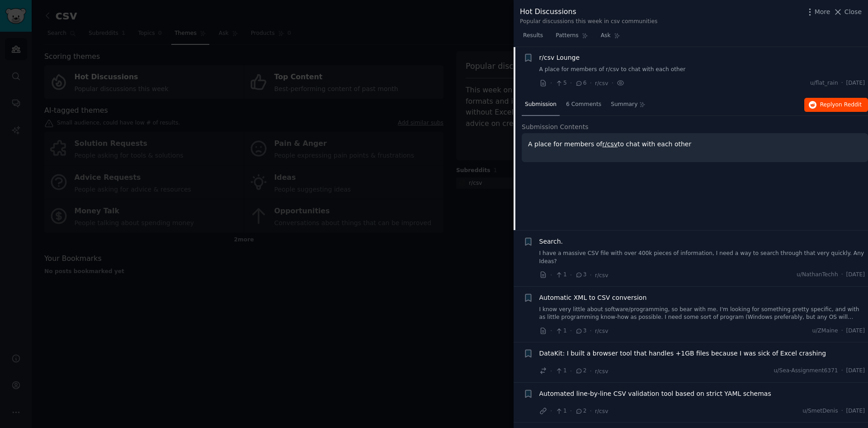 This screenshot has height=428, width=868. I want to click on div: Popular discussions this week in csv communities, so click(589, 22).